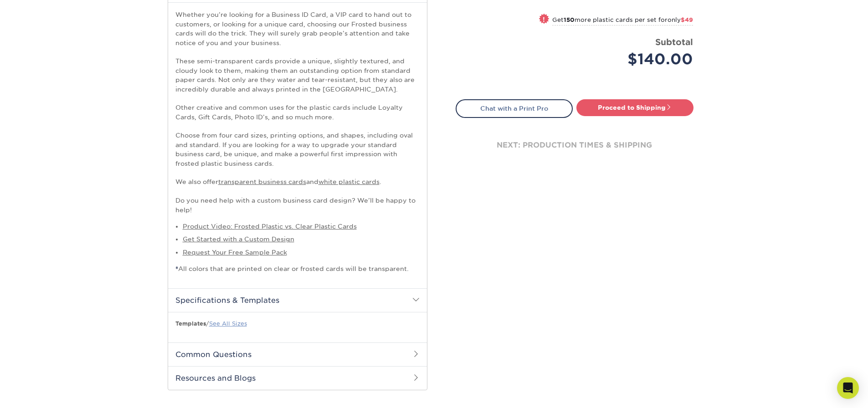 The height and width of the screenshot is (408, 868). Describe the element at coordinates (574, 145) in the screenshot. I see `div: next: production times & shipping` at that location.